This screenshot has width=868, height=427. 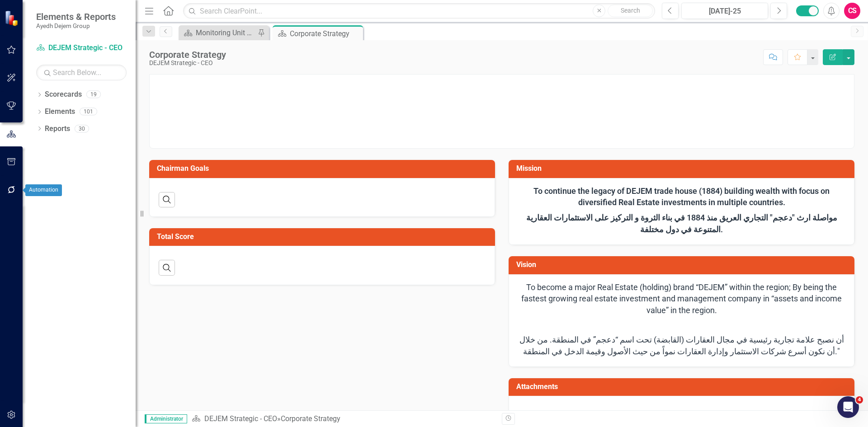 What do you see at coordinates (82, 73) in the screenshot?
I see `input: Search Below...` at bounding box center [82, 73].